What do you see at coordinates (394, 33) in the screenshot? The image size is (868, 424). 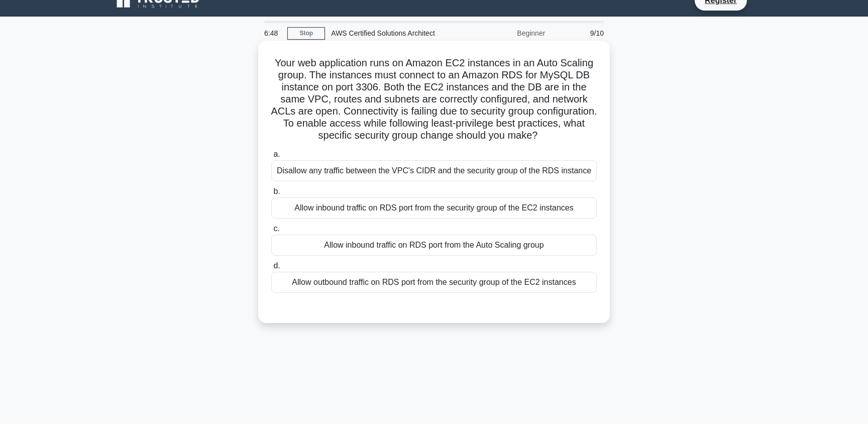 I see `div: AWS Certified Solutions Architect` at bounding box center [394, 33].